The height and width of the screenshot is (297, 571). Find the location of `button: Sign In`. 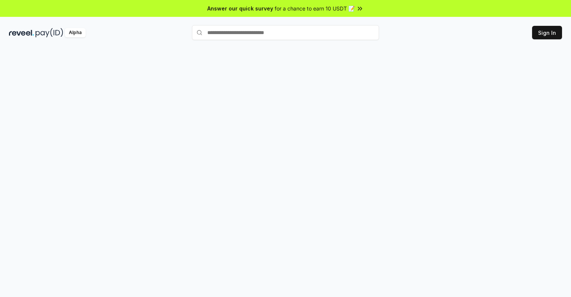

button: Sign In is located at coordinates (547, 33).